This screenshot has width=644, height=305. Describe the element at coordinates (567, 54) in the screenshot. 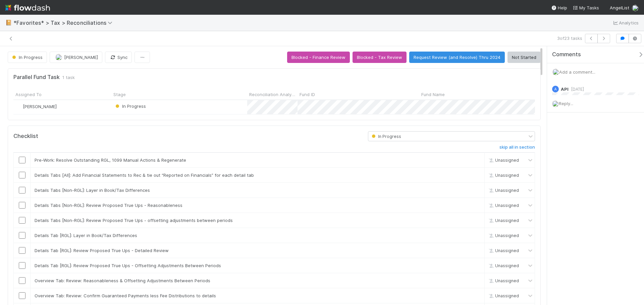

I see `span: Comments` at that location.